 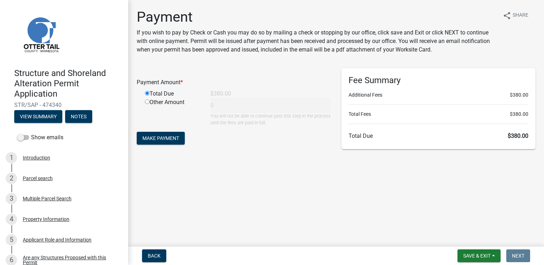 I want to click on i: share, so click(x=507, y=16).